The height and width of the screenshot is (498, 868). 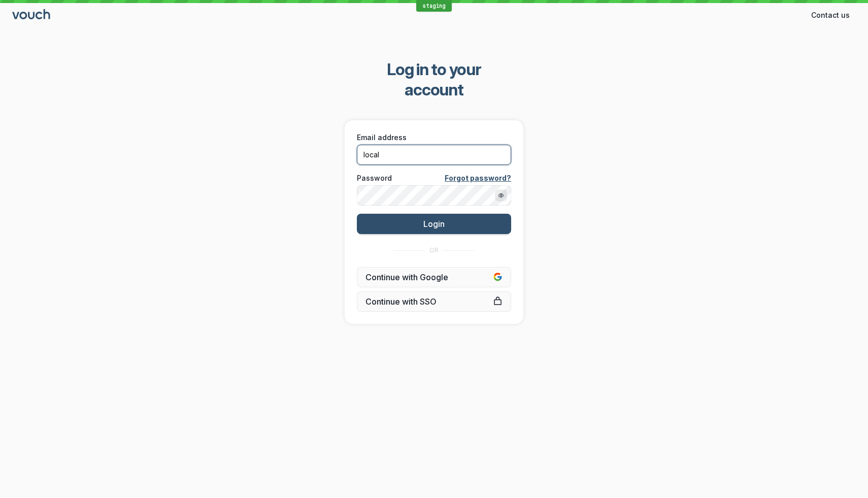 I want to click on button: Contact us, so click(x=830, y=15).